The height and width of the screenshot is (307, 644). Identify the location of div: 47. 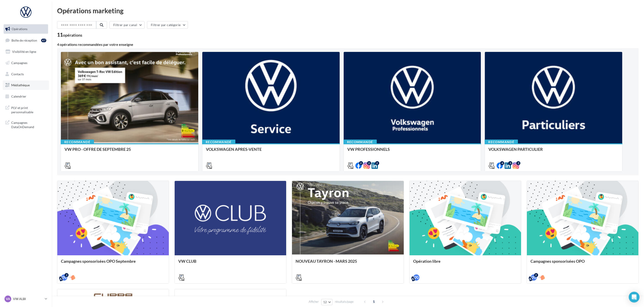
(44, 40).